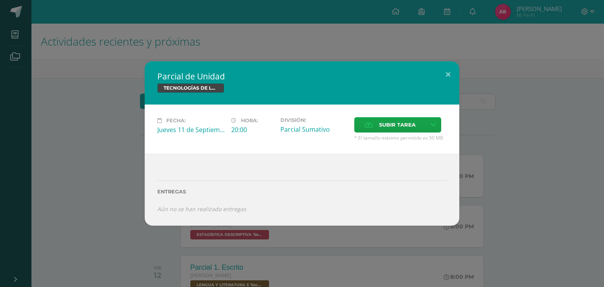  Describe the element at coordinates (400, 138) in the screenshot. I see `span: * El tamaño máximo permitido es 50 MB` at that location.